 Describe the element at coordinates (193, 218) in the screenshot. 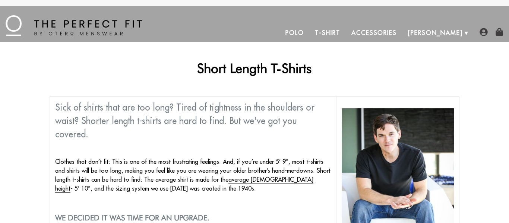

I see `h2: We decided it was time for an upgrade.` at that location.